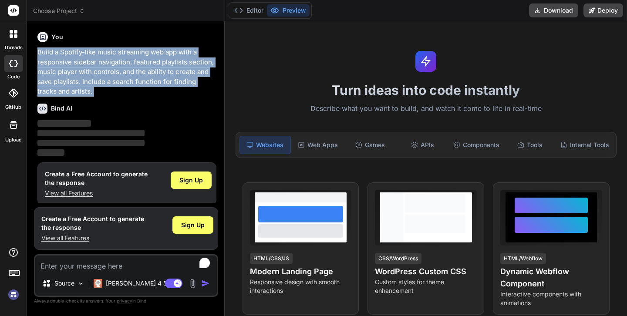 This screenshot has height=316, width=627. I want to click on div: Websites, so click(265, 145).